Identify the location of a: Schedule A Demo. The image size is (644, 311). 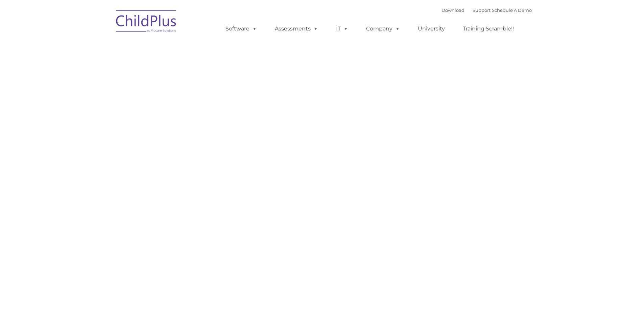
(512, 10).